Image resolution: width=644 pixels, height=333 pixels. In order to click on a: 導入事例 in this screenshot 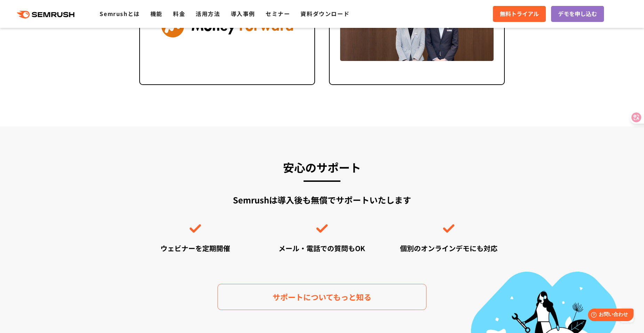, I will do `click(243, 14)`.